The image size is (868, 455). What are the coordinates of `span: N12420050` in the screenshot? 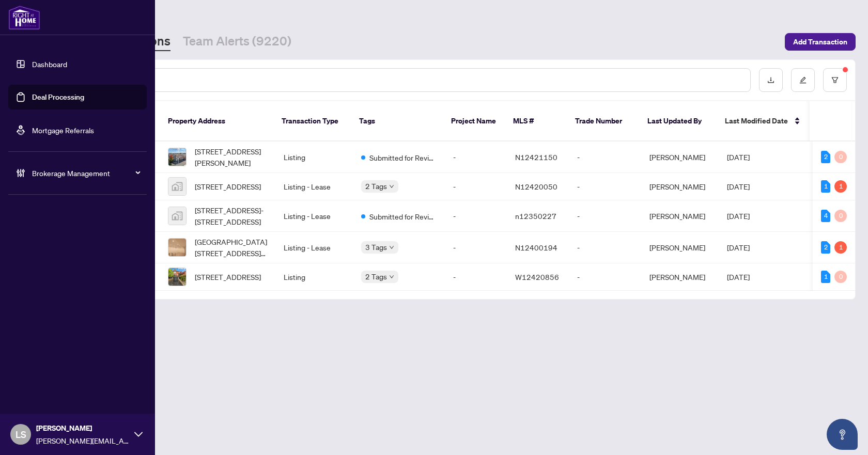 It's located at (536, 187).